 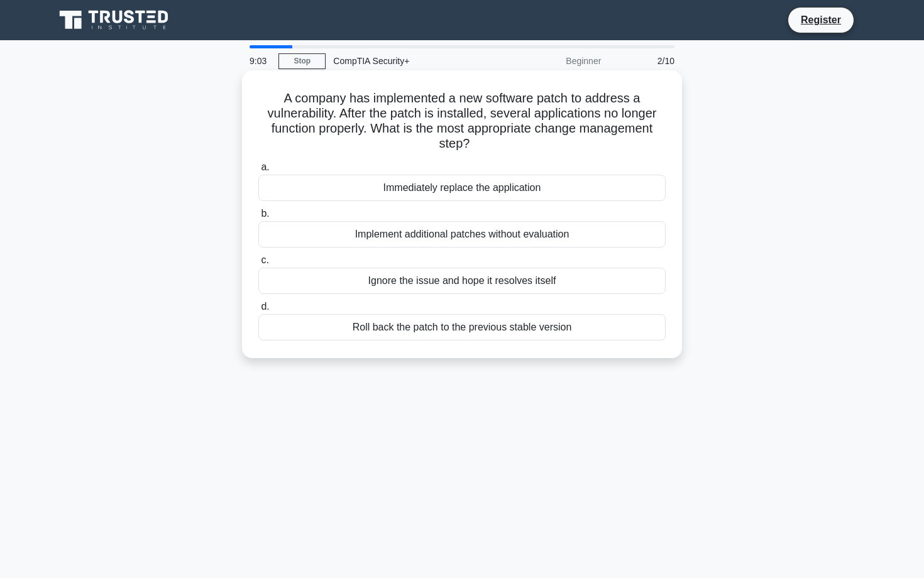 I want to click on div: Implement additional patches without evaluation, so click(x=462, y=234).